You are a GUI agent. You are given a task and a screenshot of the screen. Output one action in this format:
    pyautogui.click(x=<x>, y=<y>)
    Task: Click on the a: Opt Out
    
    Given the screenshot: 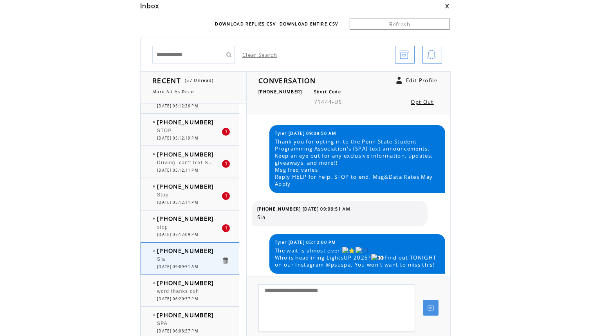 What is the action you would take?
    pyautogui.click(x=422, y=102)
    